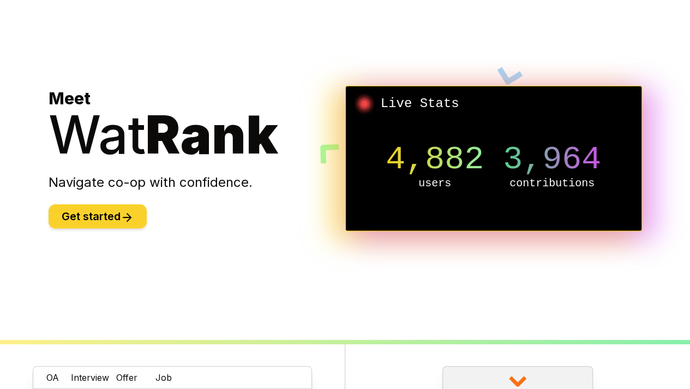  I want to click on span: Rank, so click(212, 134).